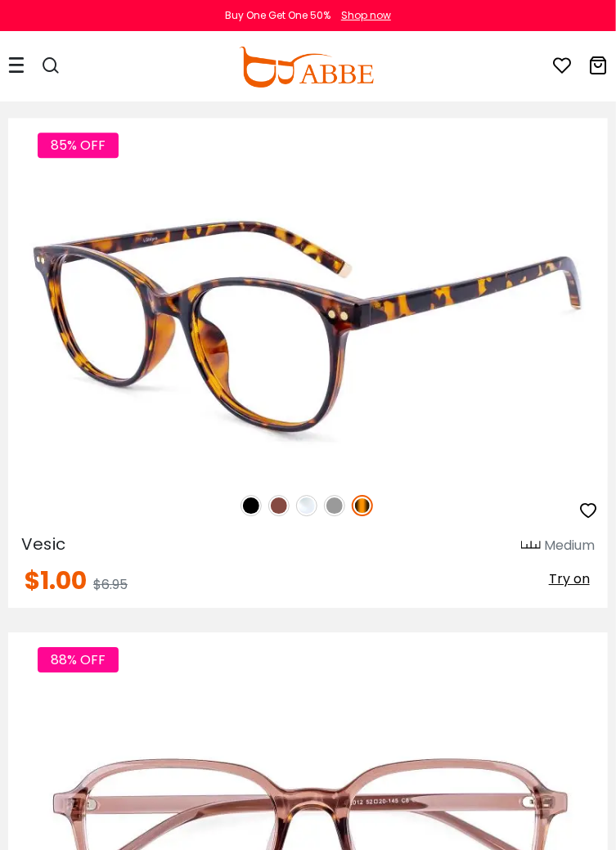 The image size is (616, 850). What do you see at coordinates (277, 16) in the screenshot?
I see `div: Buy One Get One 50%` at bounding box center [277, 16].